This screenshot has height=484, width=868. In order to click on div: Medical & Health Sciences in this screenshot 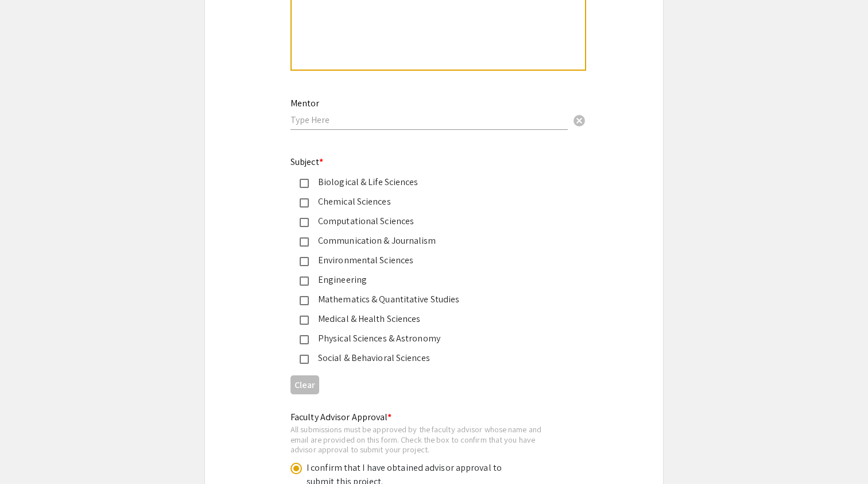, I will do `click(429, 319)`.